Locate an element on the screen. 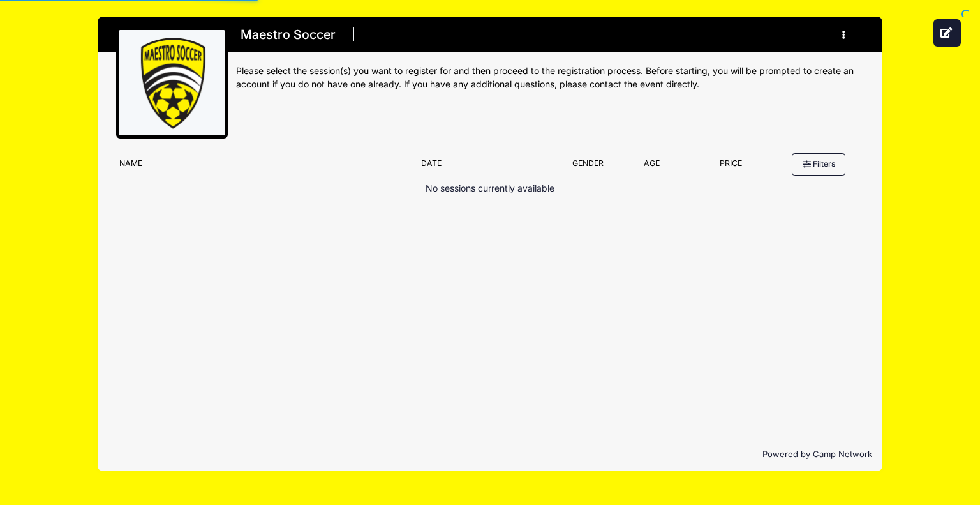 Image resolution: width=980 pixels, height=505 pixels. h1: Maestro Soccer is located at coordinates (288, 34).